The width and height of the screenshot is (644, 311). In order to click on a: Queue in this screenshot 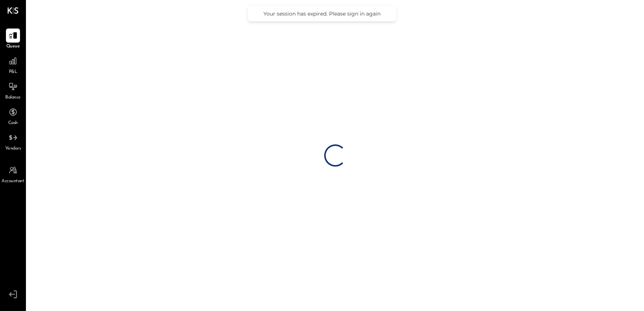, I will do `click(13, 39)`.